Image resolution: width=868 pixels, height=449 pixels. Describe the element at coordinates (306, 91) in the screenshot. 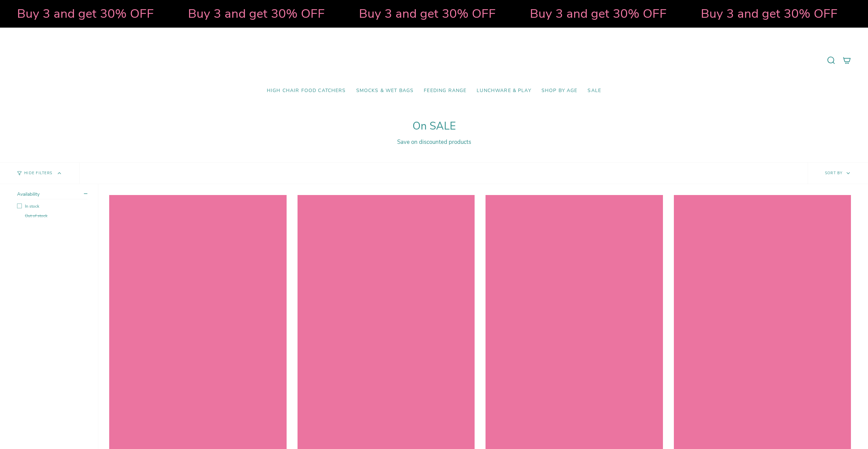

I see `a: High Chair Food Catchers` at that location.